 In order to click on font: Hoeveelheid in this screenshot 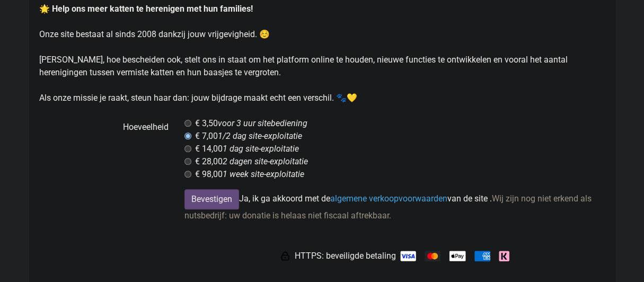, I will do `click(146, 127)`.